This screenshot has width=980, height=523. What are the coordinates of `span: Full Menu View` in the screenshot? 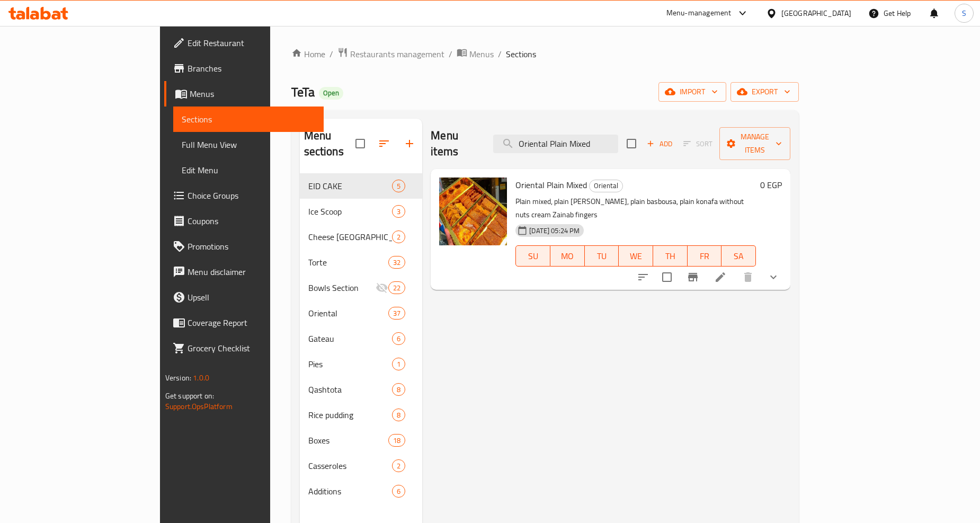 It's located at (249, 144).